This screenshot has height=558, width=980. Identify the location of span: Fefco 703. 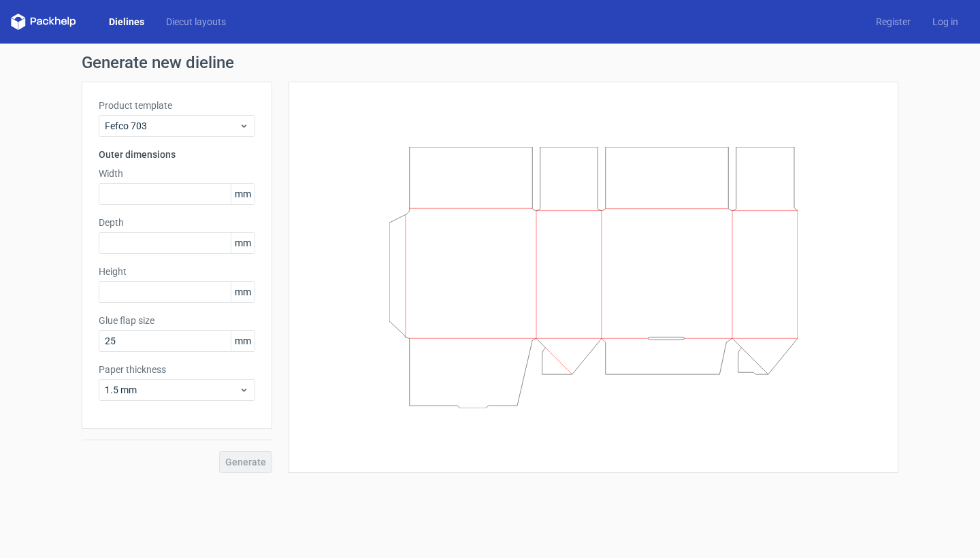
(171, 126).